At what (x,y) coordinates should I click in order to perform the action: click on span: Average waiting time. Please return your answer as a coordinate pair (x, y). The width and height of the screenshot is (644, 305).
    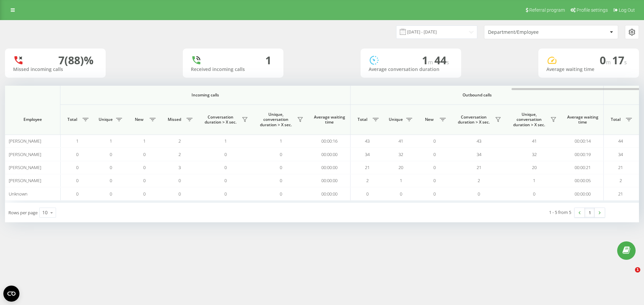
    Looking at the image, I should click on (583, 120).